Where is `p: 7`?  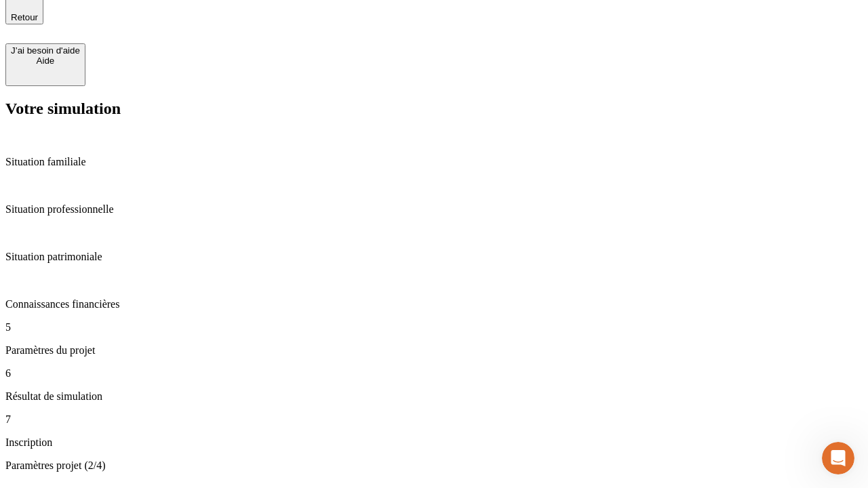
p: 7 is located at coordinates (434, 419).